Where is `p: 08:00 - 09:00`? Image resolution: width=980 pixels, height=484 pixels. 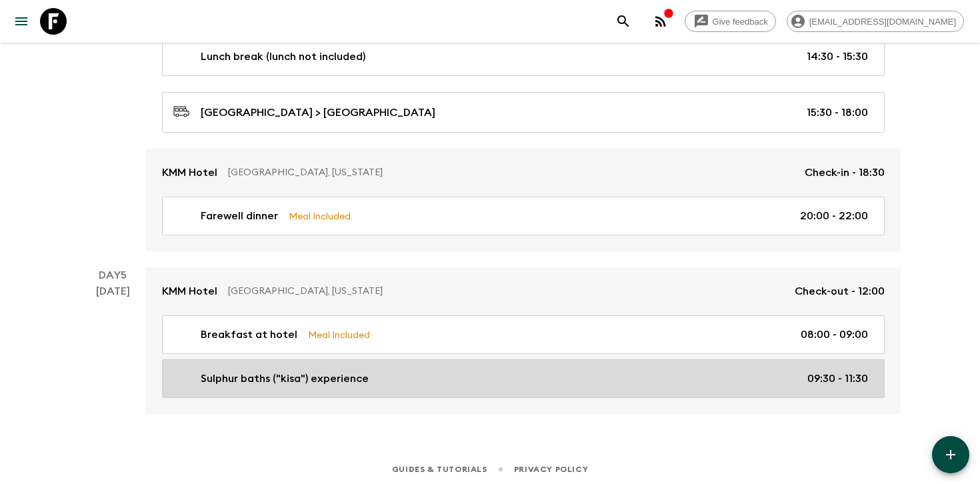 p: 08:00 - 09:00 is located at coordinates (835, 335).